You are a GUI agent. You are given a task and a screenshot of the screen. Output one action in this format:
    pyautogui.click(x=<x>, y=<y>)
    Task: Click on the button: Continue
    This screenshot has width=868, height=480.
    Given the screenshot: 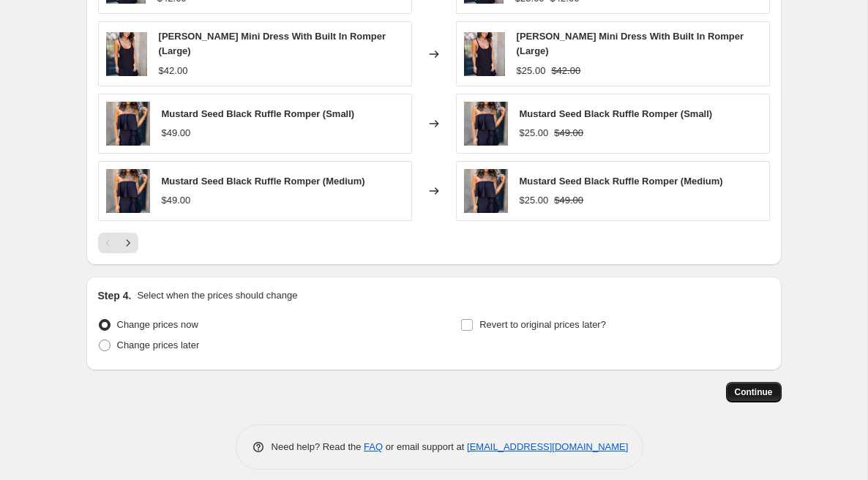 What is the action you would take?
    pyautogui.click(x=753, y=393)
    